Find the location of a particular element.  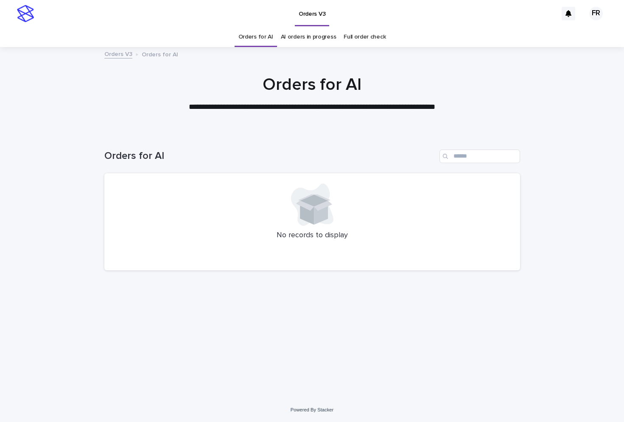

p: Orders for AI is located at coordinates (160, 54).